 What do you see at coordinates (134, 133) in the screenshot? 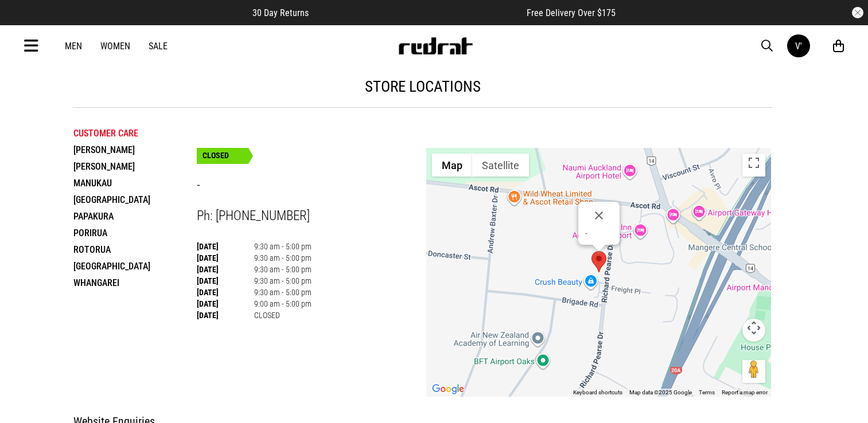
I see `li: Customer Care` at bounding box center [134, 133].